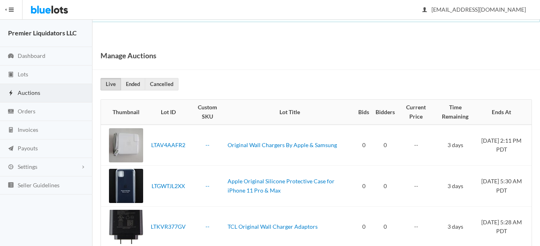 Image resolution: width=540 pixels, height=246 pixels. I want to click on th: Current Price, so click(416, 112).